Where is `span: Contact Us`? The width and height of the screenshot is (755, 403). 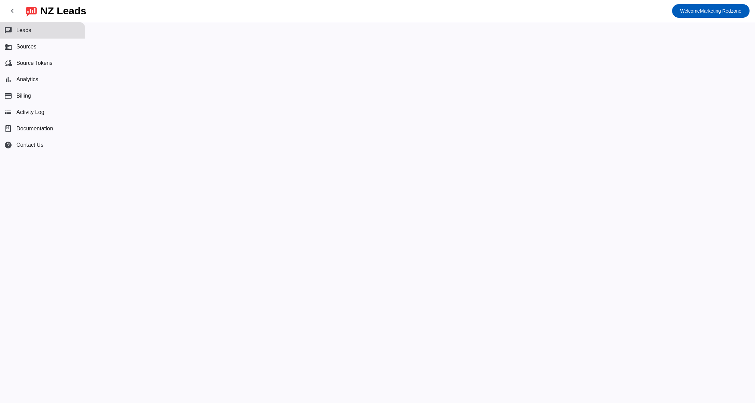 span: Contact Us is located at coordinates (30, 145).